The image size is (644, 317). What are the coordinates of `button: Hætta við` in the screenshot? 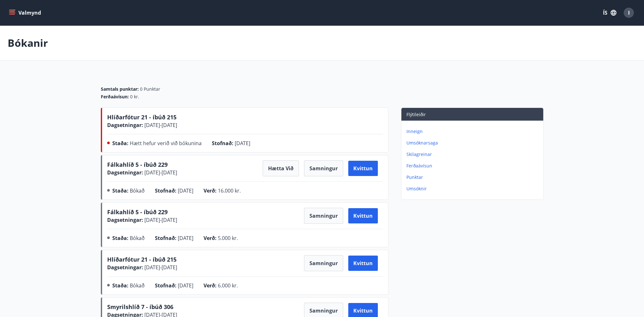 It's located at (281, 168).